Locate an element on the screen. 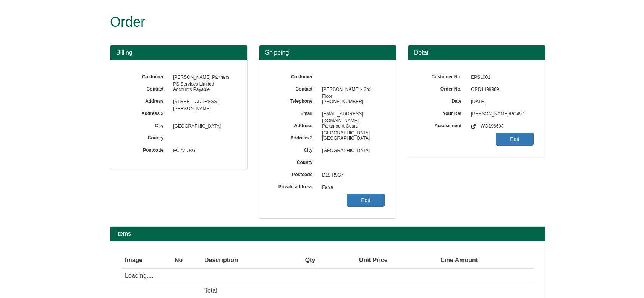  span: False is located at coordinates (351, 188).